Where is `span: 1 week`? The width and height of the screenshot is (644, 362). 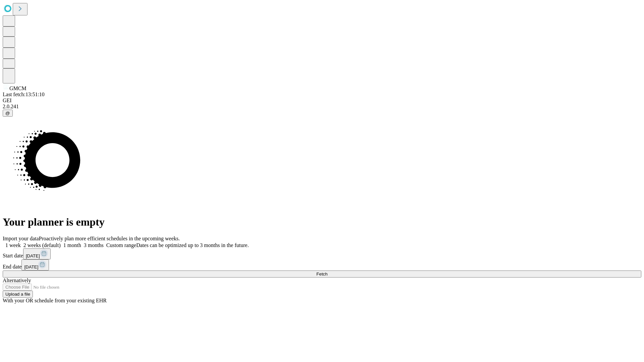
span: 1 week is located at coordinates (13, 245).